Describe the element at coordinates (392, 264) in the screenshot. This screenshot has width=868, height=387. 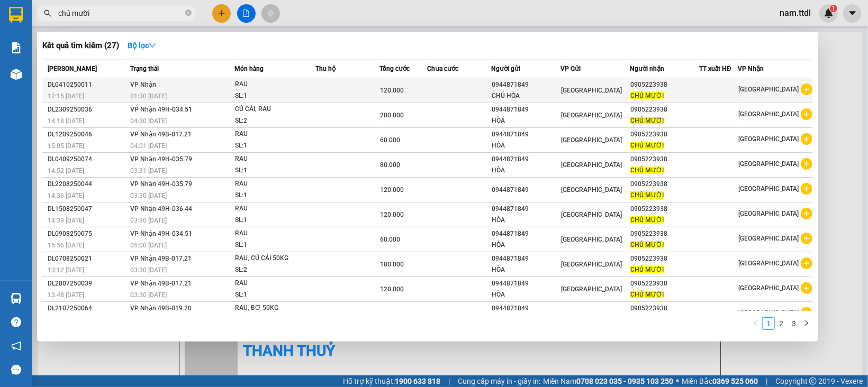
I see `span: 180.000` at that location.